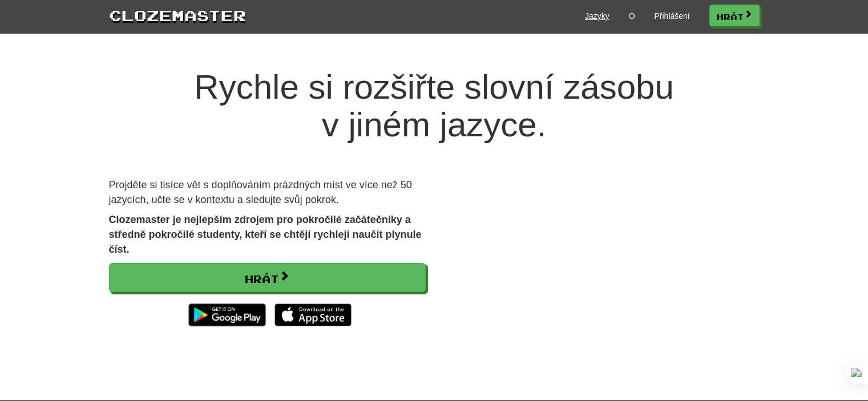  Describe the element at coordinates (672, 16) in the screenshot. I see `a: Přihlášení` at that location.